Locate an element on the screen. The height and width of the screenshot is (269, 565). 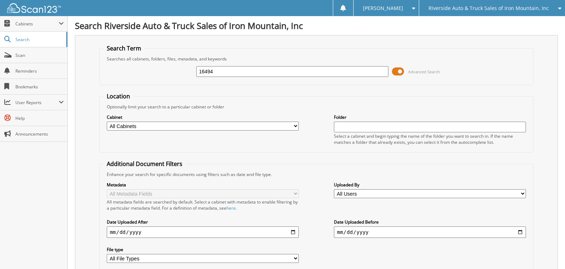
h1: Search Riverside Auto & Truck Sales of Iron Mountain, Inc is located at coordinates (316, 25).